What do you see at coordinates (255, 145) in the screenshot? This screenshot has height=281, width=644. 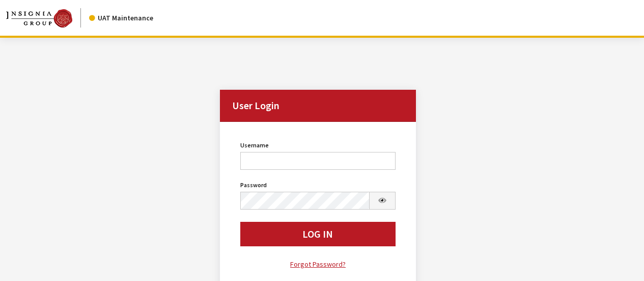 I see `label: Username` at bounding box center [255, 145].